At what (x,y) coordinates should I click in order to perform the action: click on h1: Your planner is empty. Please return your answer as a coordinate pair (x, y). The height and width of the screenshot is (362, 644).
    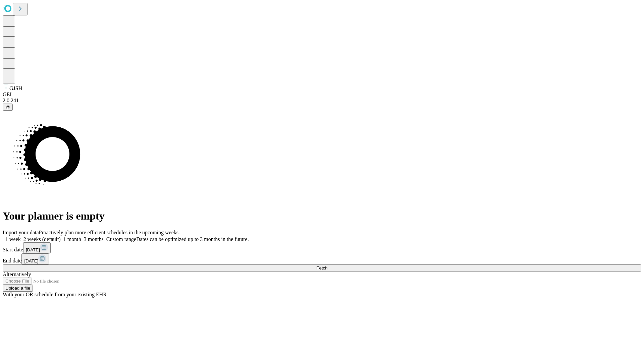
    Looking at the image, I should click on (322, 216).